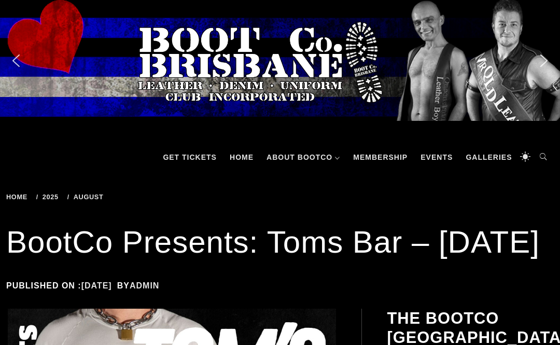  What do you see at coordinates (137, 197) in the screenshot?
I see `div: Breadcrumbs` at bounding box center [137, 197].